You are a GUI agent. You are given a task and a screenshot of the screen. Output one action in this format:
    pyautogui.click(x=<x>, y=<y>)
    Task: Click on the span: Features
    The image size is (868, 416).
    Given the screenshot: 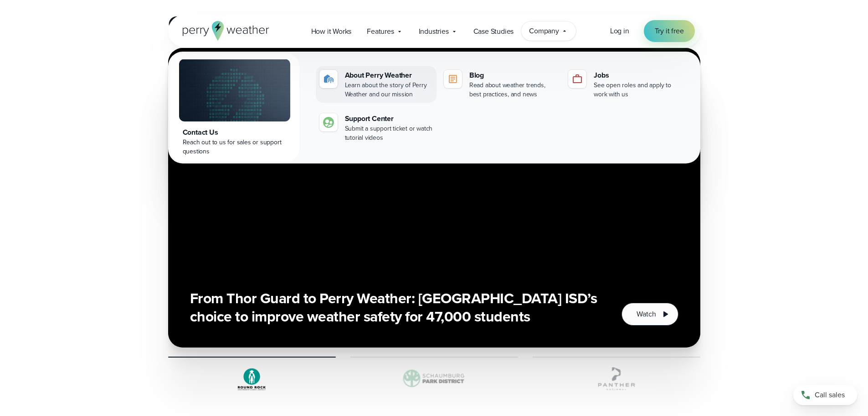 What is the action you would take?
    pyautogui.click(x=380, y=31)
    